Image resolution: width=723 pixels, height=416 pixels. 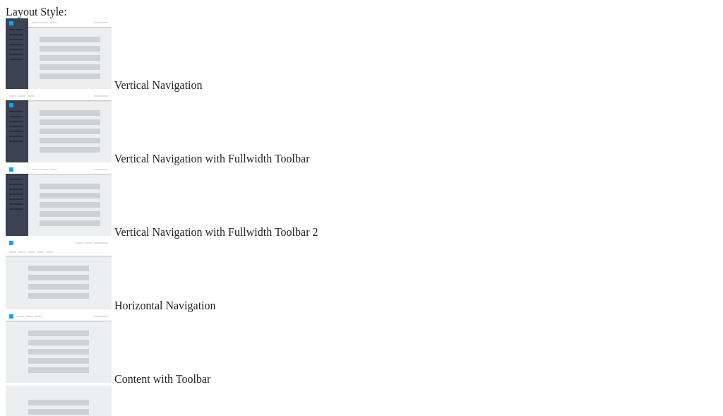 What do you see at coordinates (59, 274) in the screenshot?
I see `img: horizontal-nav.jpg` at bounding box center [59, 274].